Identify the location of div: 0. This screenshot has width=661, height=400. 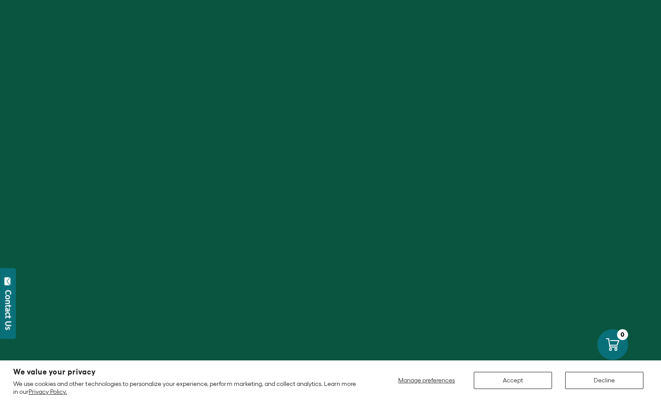
(623, 334).